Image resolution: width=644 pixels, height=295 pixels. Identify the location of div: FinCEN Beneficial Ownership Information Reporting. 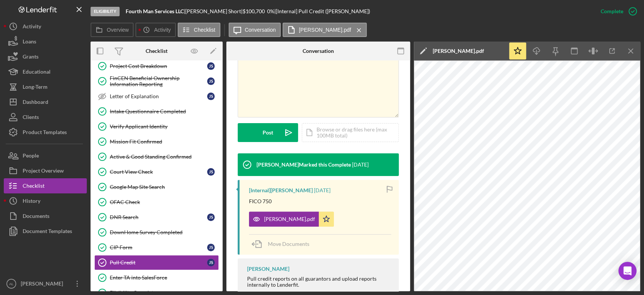
(159, 81).